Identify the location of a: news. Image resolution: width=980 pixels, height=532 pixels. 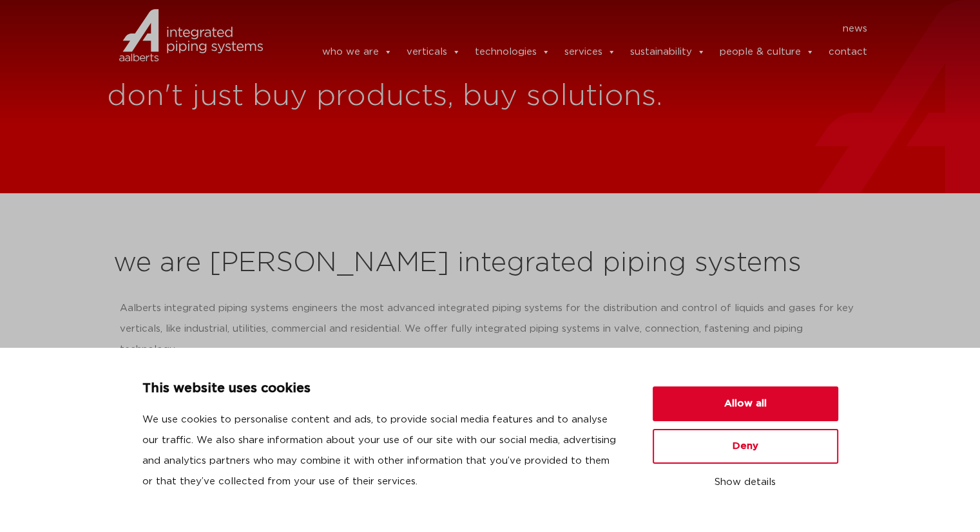
(855, 29).